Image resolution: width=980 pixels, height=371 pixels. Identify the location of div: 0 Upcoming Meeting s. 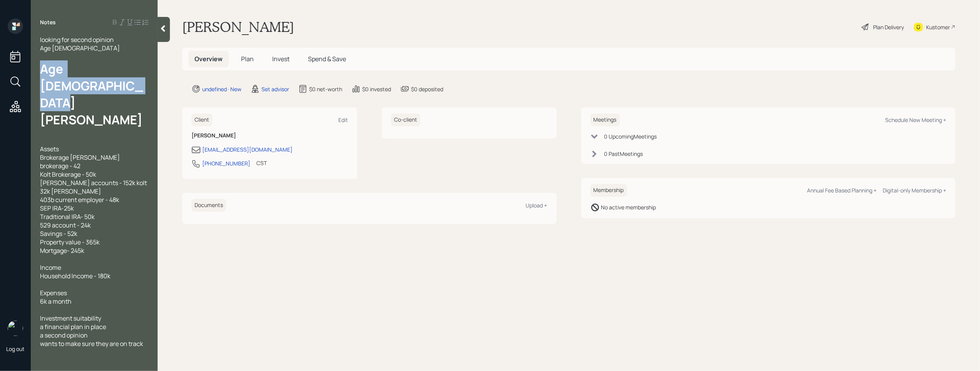
(630, 136).